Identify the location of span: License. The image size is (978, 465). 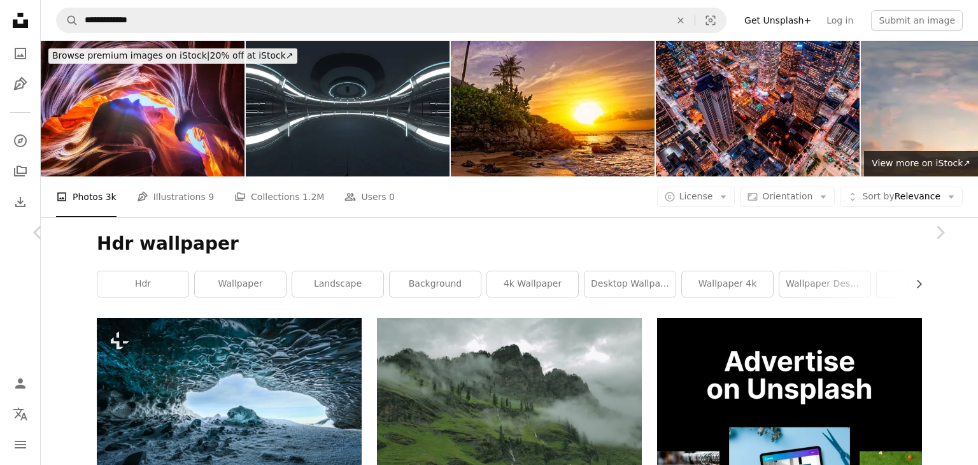
(696, 196).